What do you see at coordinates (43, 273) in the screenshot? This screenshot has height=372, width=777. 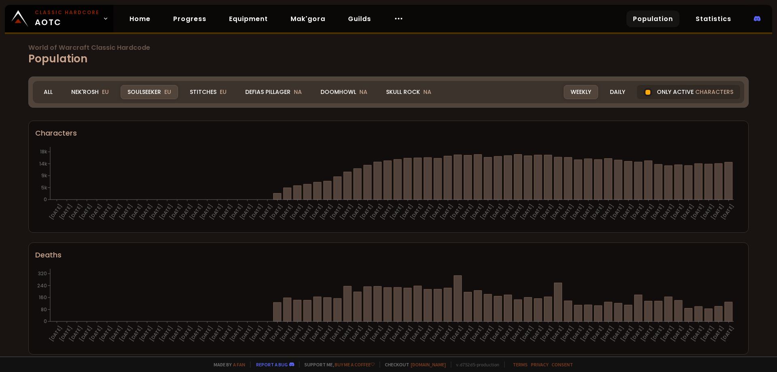 I see `tspan: 320` at bounding box center [43, 273].